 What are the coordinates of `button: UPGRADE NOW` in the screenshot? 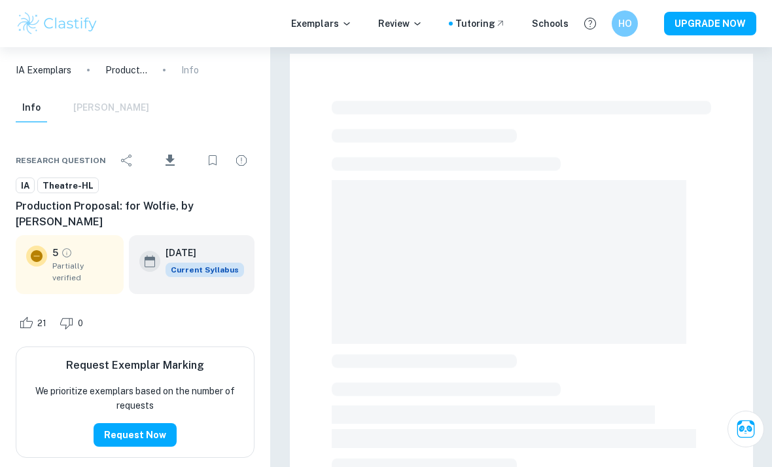 It's located at (710, 24).